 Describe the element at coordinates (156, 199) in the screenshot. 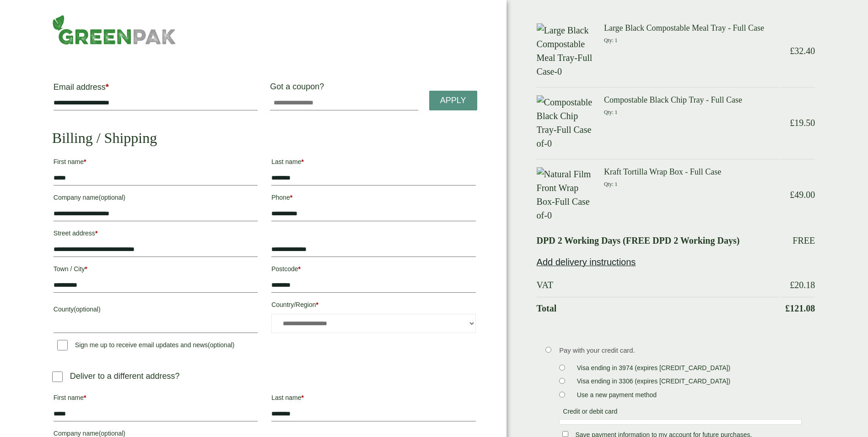

I see `label: Company name` at that location.